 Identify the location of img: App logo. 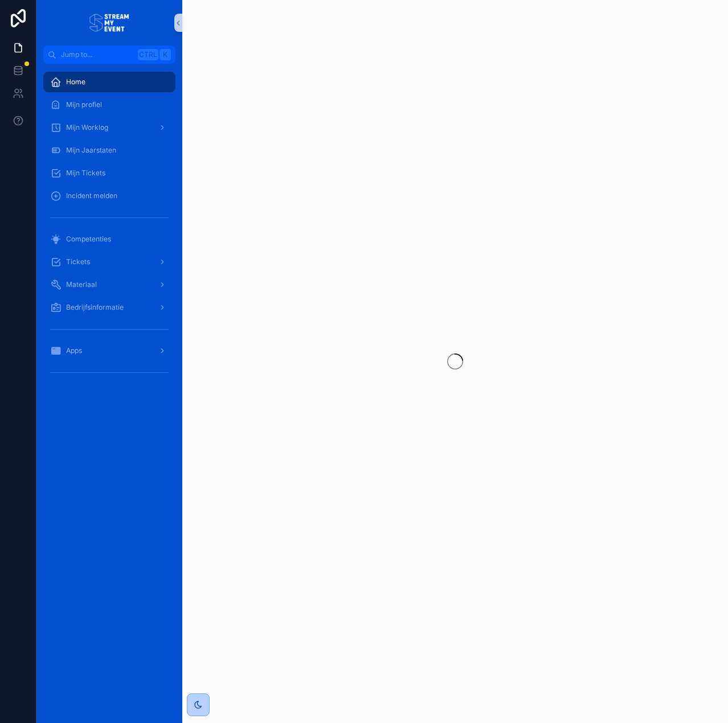
(109, 23).